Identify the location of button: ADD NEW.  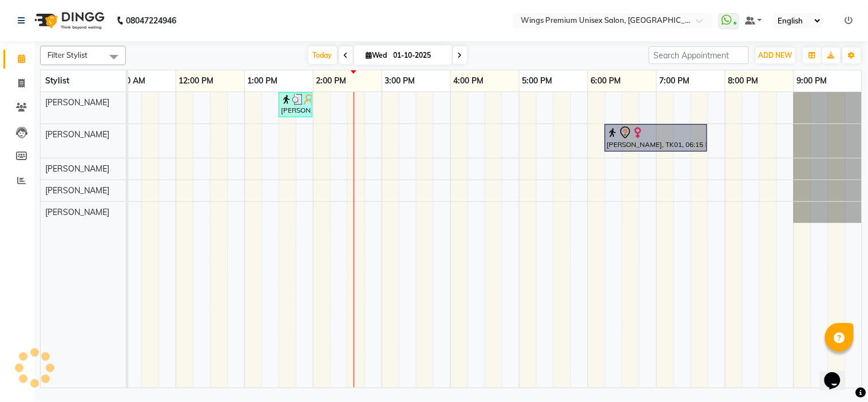
(775, 55).